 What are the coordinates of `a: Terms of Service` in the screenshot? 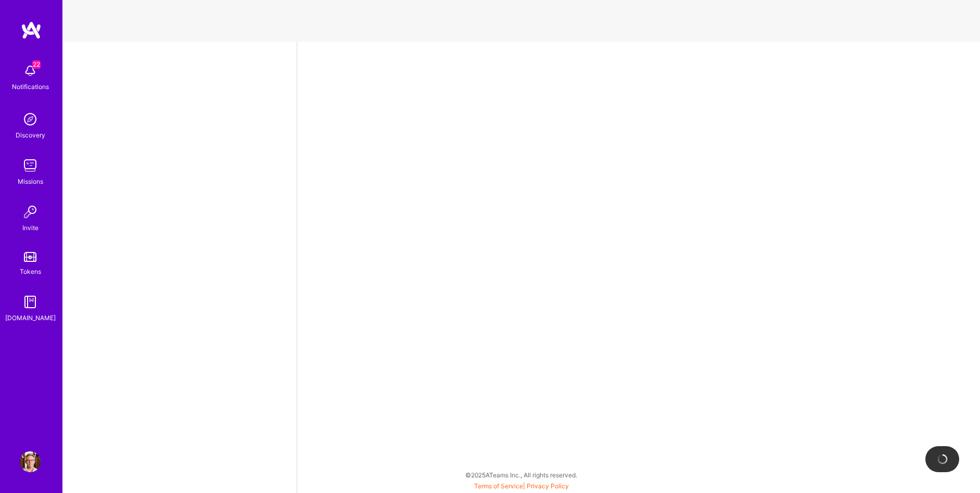 It's located at (499, 485).